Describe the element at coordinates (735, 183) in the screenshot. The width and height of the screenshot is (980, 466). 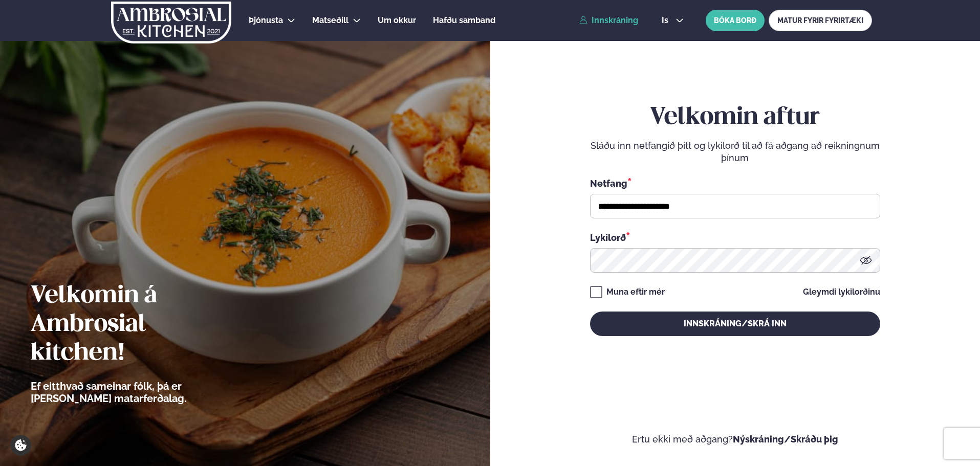
I see `div: Netfang` at that location.